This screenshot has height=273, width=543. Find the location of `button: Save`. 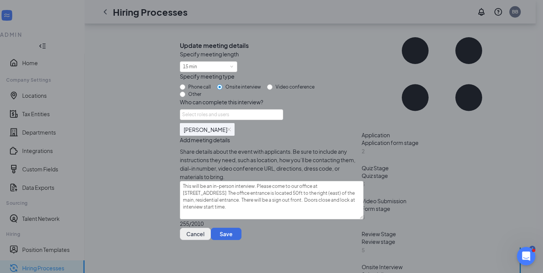

button: Save is located at coordinates (226, 234).